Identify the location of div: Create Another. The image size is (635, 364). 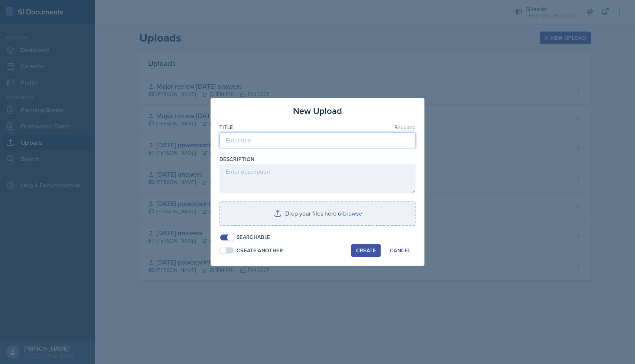
(260, 250).